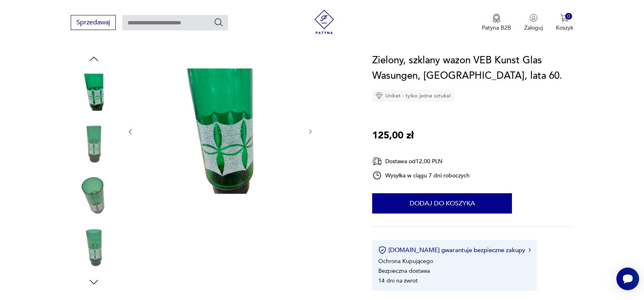 The height and width of the screenshot is (300, 644). Describe the element at coordinates (497, 23) in the screenshot. I see `button: Patyna B2B` at that location.